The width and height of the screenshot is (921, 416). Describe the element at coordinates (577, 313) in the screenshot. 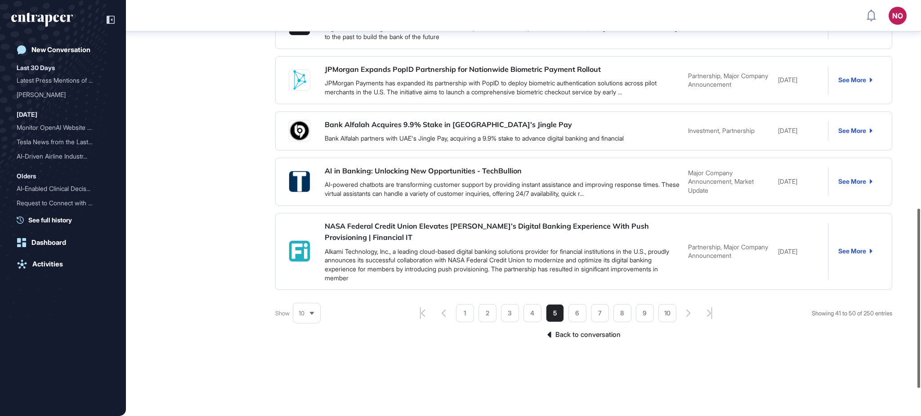

I see `li: 6` at that location.